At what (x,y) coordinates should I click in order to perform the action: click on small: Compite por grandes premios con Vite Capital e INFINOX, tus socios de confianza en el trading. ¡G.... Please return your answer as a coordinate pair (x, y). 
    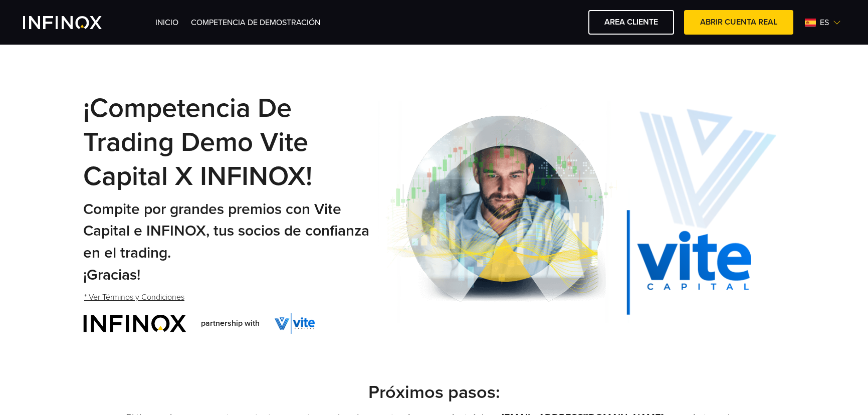
    Looking at the image, I should click on (226, 242).